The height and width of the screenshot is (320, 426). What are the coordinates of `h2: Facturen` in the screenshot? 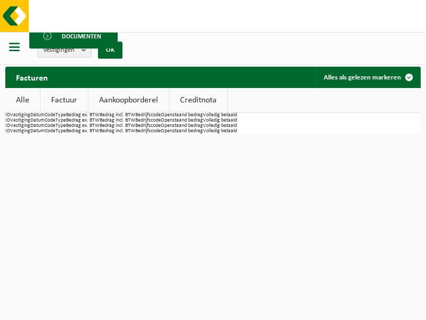 It's located at (32, 77).